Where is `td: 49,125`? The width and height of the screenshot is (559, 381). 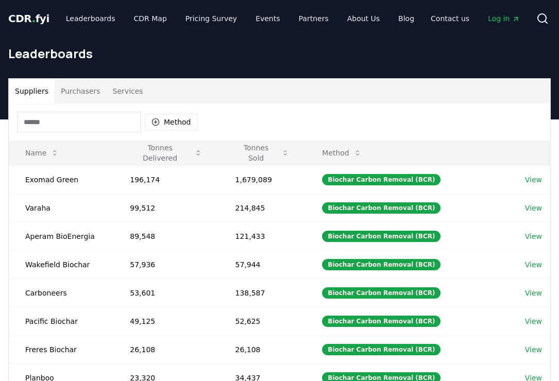
td: 49,125 is located at coordinates (166, 321).